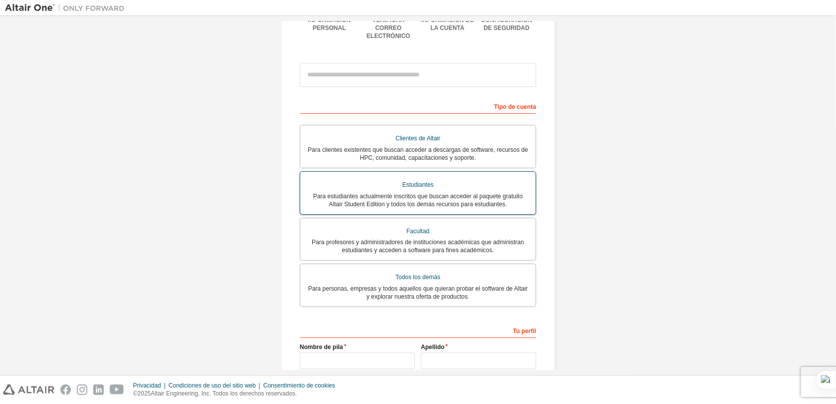 This screenshot has width=836, height=404. I want to click on font: Estudiantes, so click(418, 185).